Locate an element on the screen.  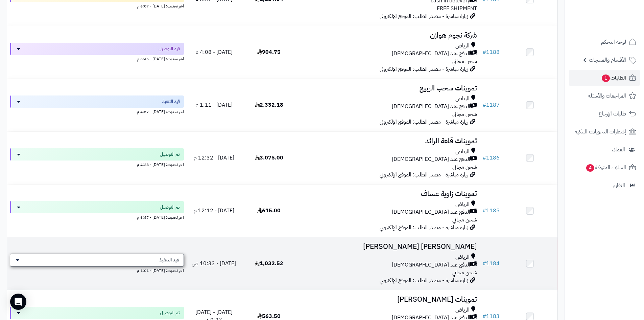
a: #1188 is located at coordinates (491, 52).